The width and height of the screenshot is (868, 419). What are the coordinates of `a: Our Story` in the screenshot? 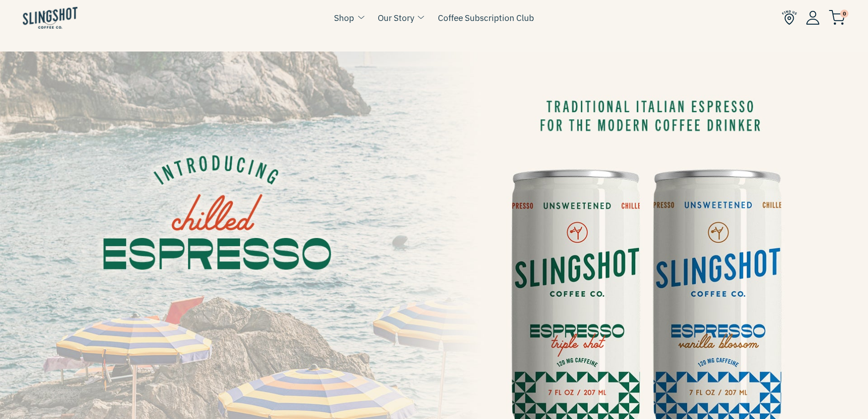 It's located at (396, 18).